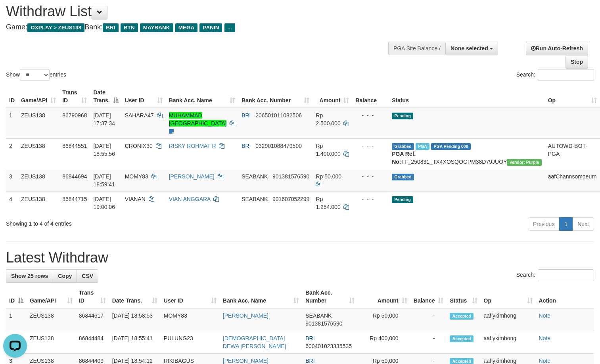 The image size is (600, 364). Describe the element at coordinates (566, 224) in the screenshot. I see `a: 1` at that location.